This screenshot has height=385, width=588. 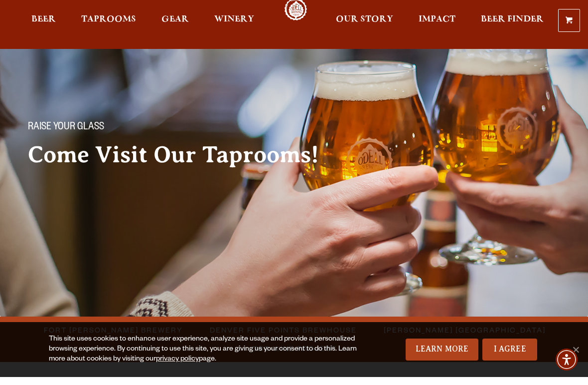 What do you see at coordinates (567, 367) in the screenshot?
I see `div: Accessibility Menu` at bounding box center [567, 367].